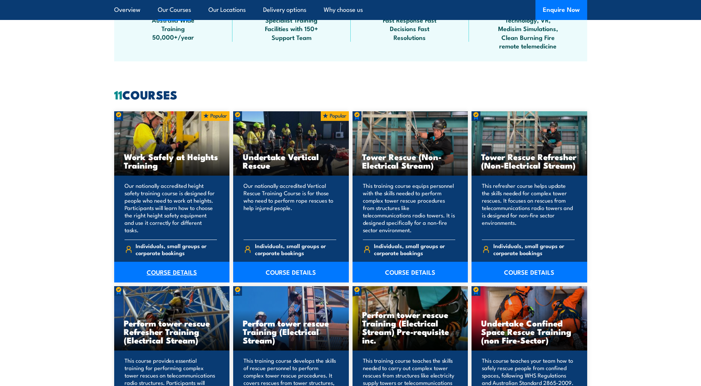  What do you see at coordinates (291, 161) in the screenshot?
I see `h3: Undertake Vertical Rescue` at bounding box center [291, 161].